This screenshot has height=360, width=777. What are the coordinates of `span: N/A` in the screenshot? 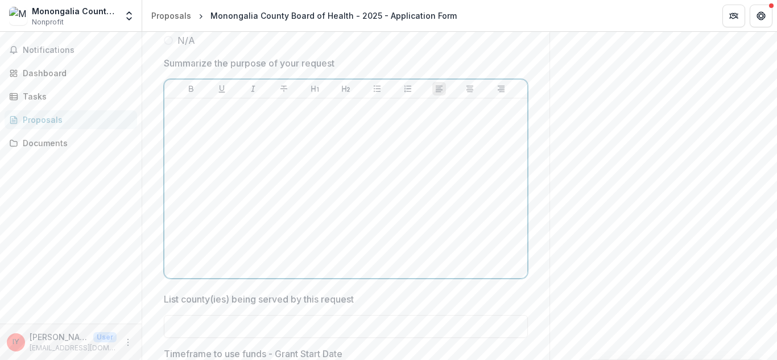 It's located at (186, 40).